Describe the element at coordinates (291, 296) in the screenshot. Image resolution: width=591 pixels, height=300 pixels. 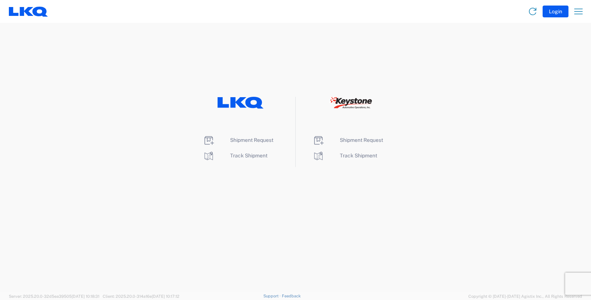
I see `a: Feedback` at that location.